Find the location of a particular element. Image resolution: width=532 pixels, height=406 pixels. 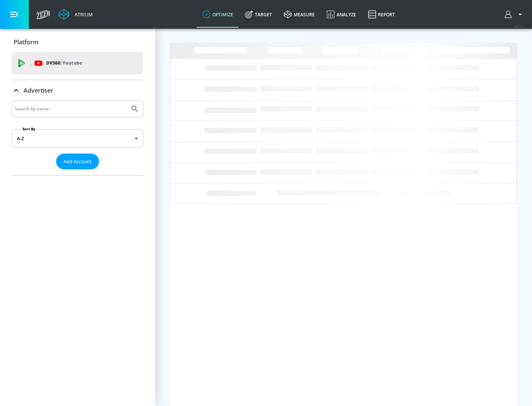

a: measure is located at coordinates (299, 15).